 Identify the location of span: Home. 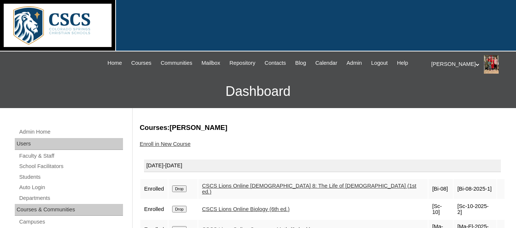
(115, 63).